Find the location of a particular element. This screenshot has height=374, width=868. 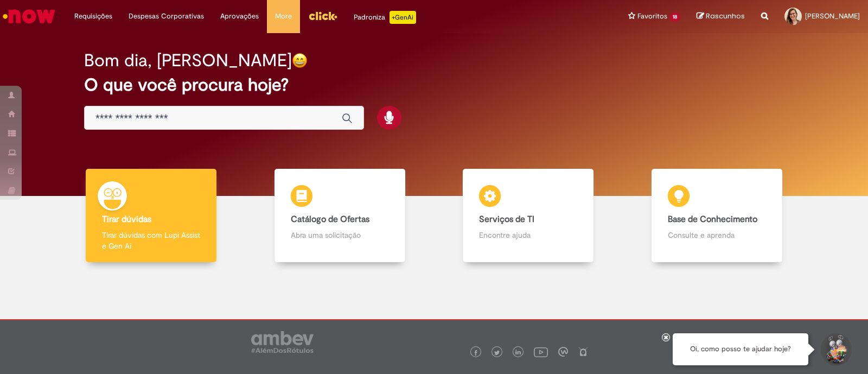

img: happy-face.png is located at coordinates (300, 61).